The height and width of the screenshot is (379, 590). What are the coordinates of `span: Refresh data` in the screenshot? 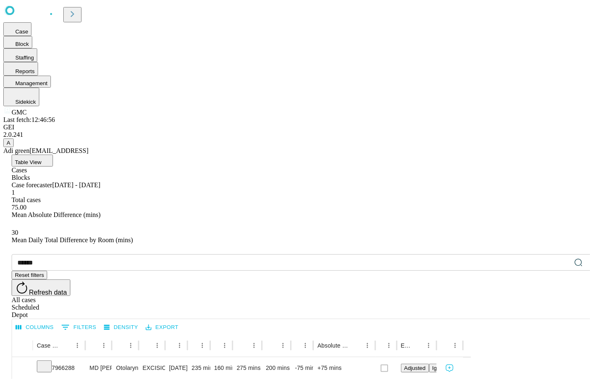 It's located at (48, 293).